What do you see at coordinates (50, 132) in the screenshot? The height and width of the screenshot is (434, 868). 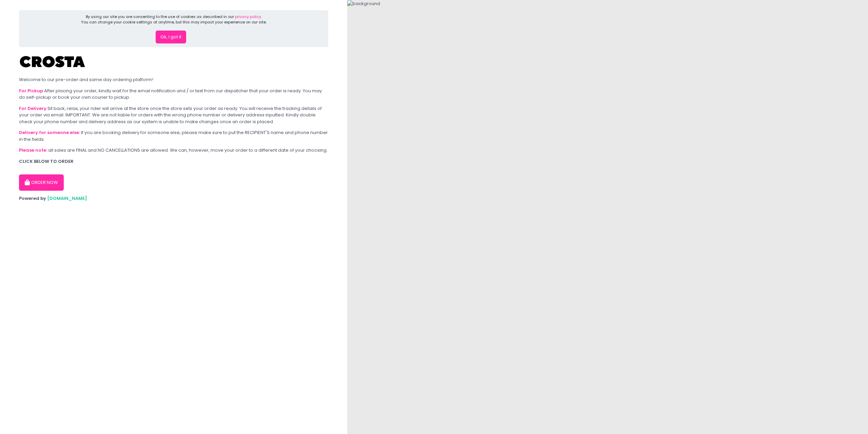 I see `b: Delivery for someone else:` at bounding box center [50, 132].